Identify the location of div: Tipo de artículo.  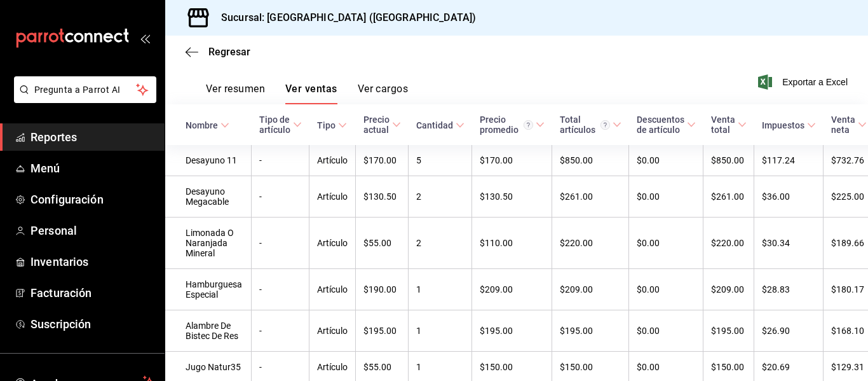
(274, 125).